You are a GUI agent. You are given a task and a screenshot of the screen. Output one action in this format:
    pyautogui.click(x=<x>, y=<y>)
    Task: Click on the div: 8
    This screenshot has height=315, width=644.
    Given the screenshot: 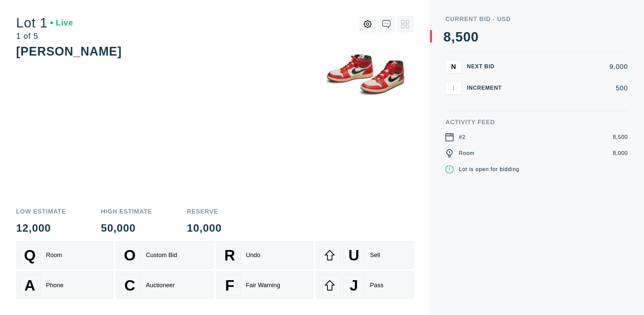 What is the action you would take?
    pyautogui.click(x=447, y=37)
    